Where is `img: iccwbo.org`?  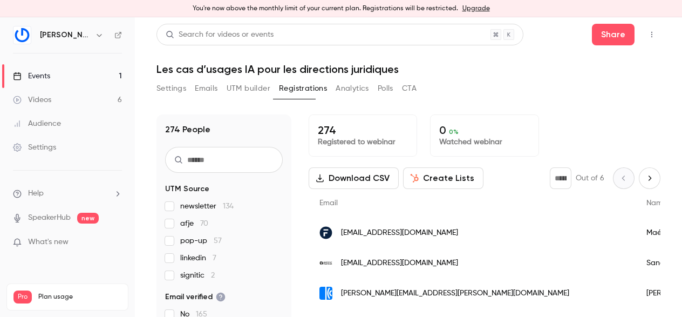 img: iccwbo.org is located at coordinates (326, 293).